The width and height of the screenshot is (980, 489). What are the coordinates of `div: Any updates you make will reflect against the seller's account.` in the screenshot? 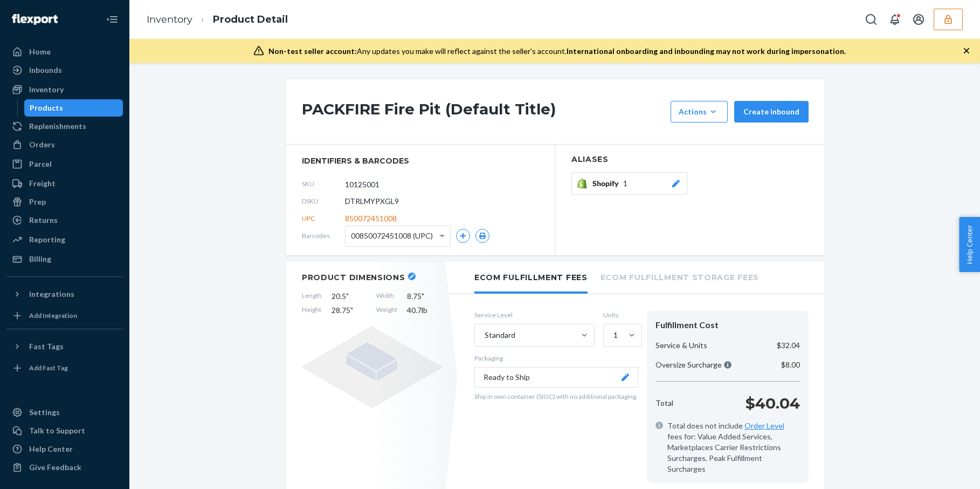 It's located at (557, 51).